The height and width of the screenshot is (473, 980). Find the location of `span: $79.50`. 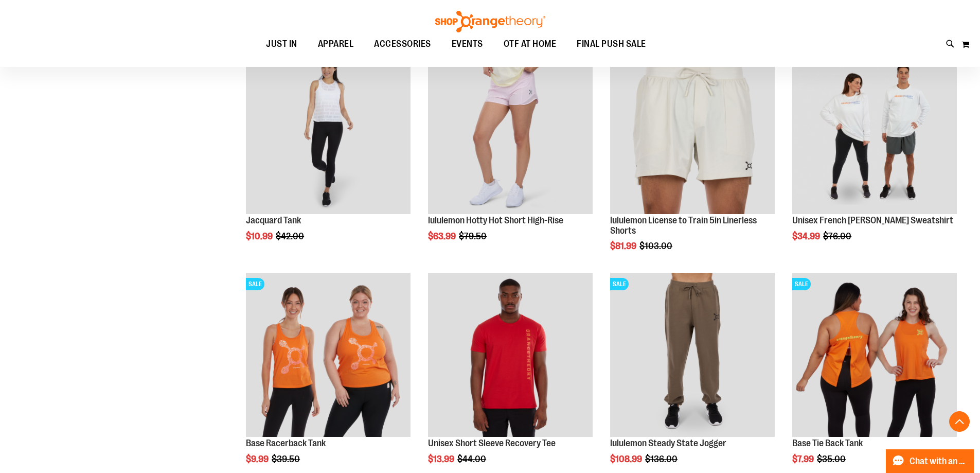

span: $79.50 is located at coordinates (473, 236).